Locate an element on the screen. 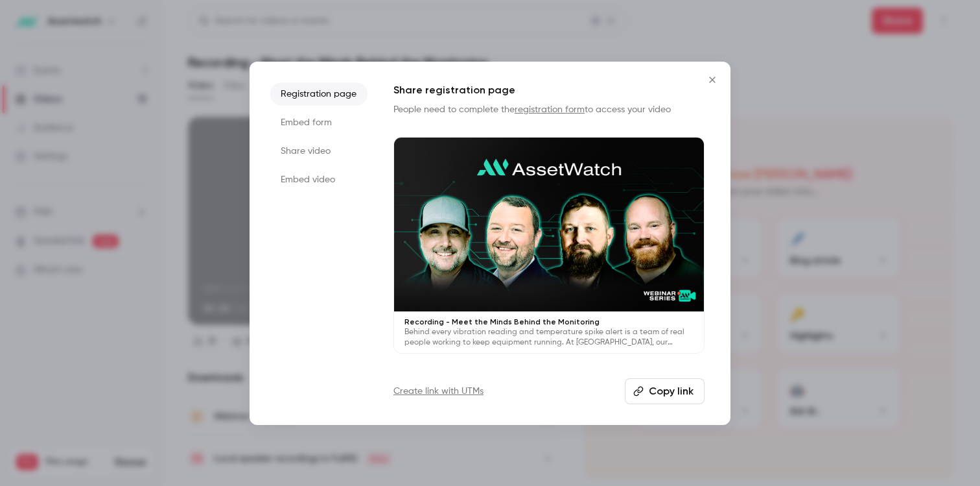 This screenshot has height=486, width=980. p: People need to complete the to access your video is located at coordinates (549, 109).